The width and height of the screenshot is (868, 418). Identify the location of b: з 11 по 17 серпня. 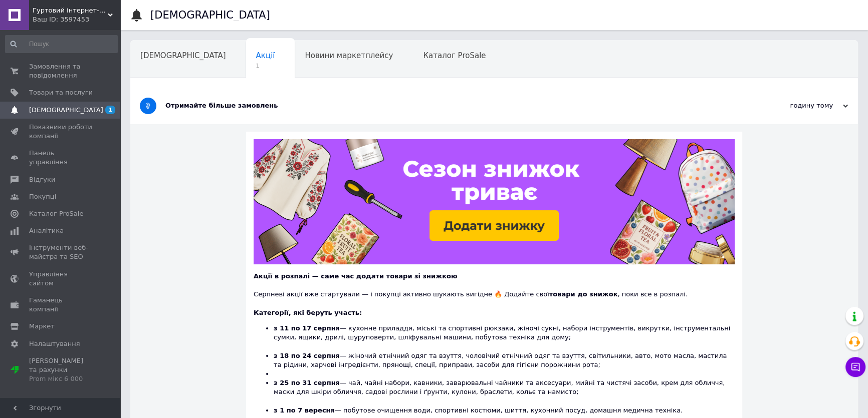
(306, 328).